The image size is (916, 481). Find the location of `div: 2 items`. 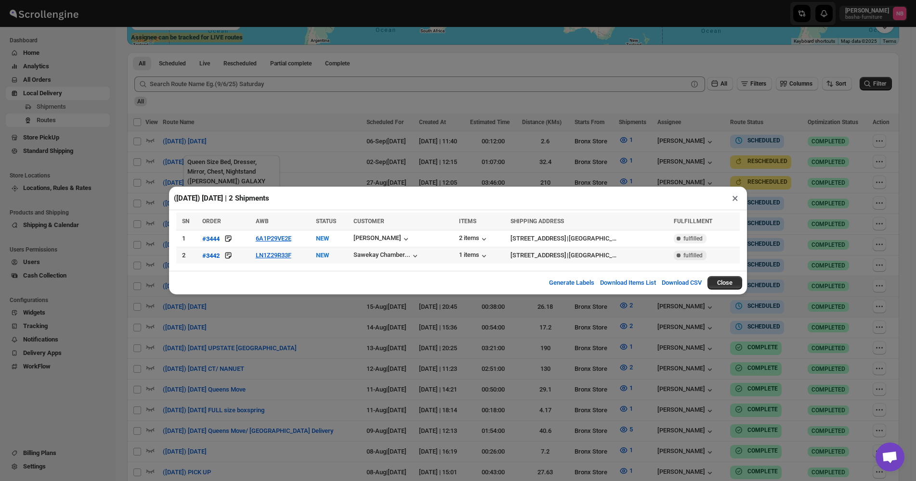

div: 2 items is located at coordinates (474, 239).